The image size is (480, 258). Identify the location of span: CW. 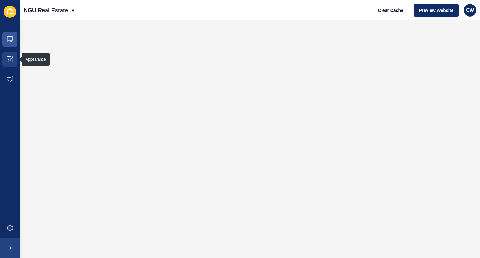
(470, 10).